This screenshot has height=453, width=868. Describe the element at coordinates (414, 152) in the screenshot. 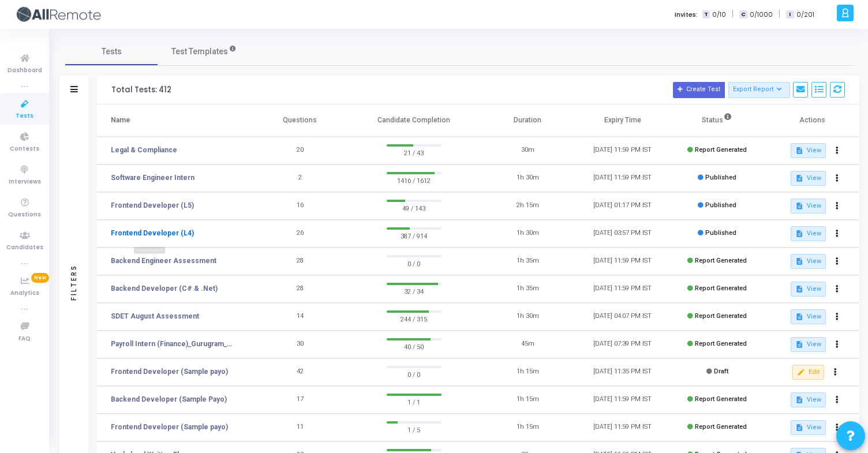

I see `span: 21 / 43` at that location.